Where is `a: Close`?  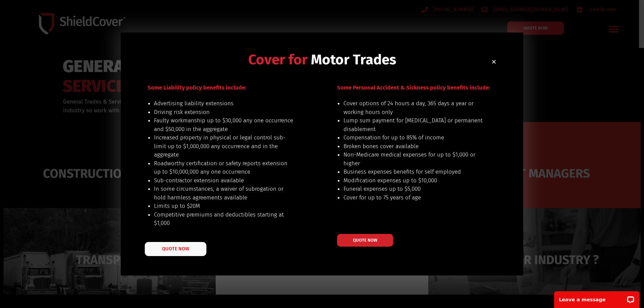
a: Close is located at coordinates (494, 62).